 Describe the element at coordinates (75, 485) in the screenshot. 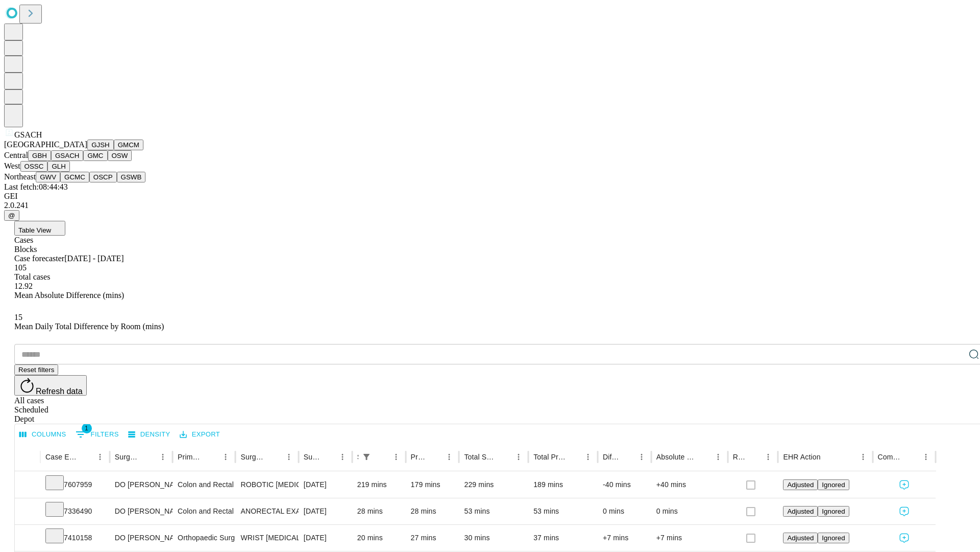

I see `div: 7607959` at that location.